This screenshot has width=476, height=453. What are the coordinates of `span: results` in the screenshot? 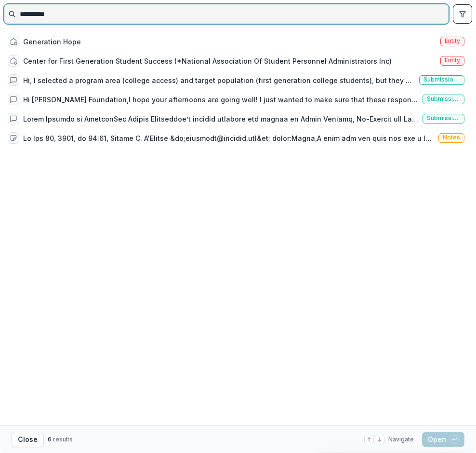 It's located at (63, 439).